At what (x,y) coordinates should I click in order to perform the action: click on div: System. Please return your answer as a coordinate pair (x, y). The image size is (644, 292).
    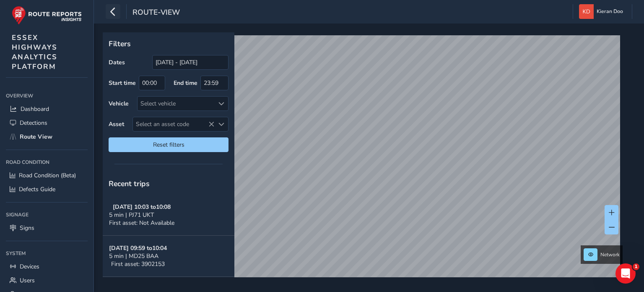
    Looking at the image, I should click on (47, 253).